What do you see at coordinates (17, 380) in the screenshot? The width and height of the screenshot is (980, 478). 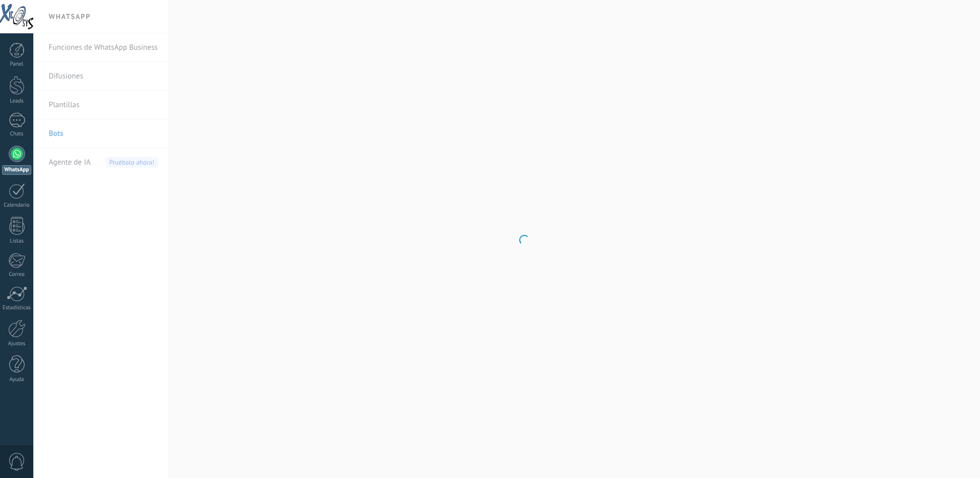 I see `div: Ayuda` at bounding box center [17, 380].